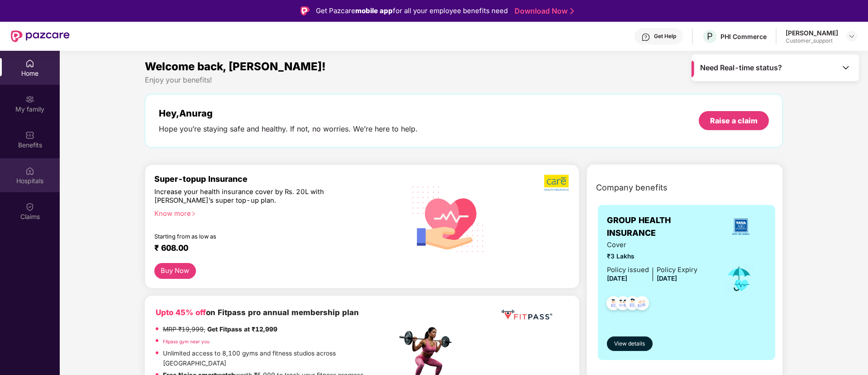  Describe the element at coordinates (846, 67) in the screenshot. I see `img: Toggle Icon` at that location.